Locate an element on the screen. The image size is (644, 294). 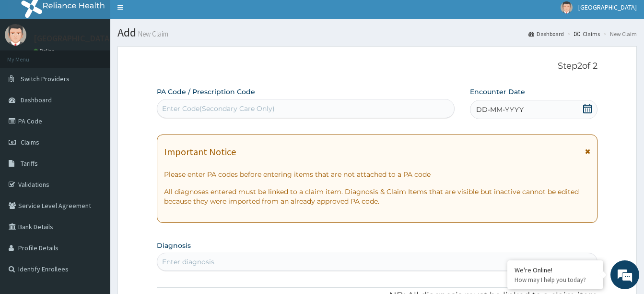
p: How may I help you today? is located at coordinates (555, 279).